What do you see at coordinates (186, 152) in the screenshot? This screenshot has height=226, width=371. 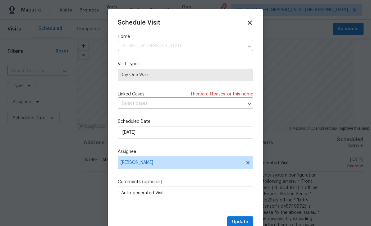 I see `label: Assignee` at bounding box center [186, 152].